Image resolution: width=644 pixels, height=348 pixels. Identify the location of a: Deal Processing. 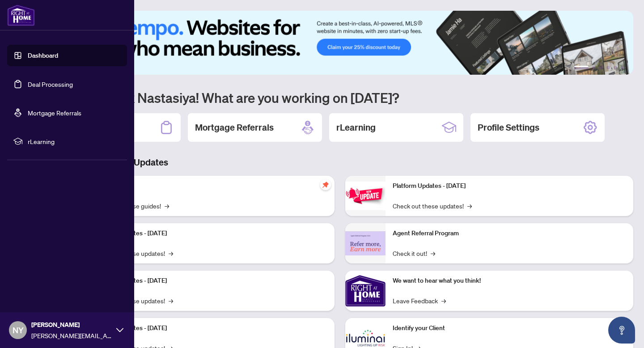
(50, 84).